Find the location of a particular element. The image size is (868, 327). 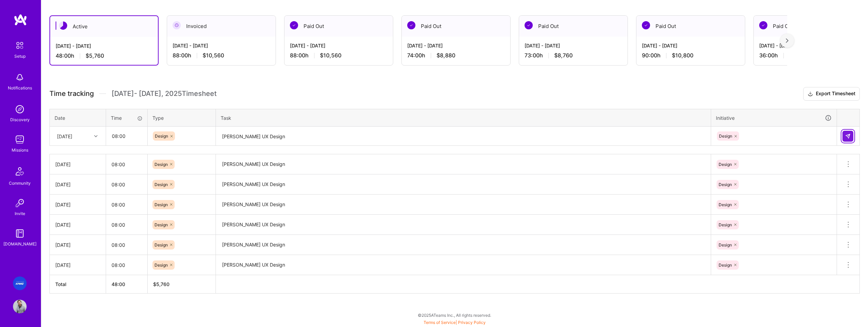

span: $8,880 is located at coordinates (446, 55).